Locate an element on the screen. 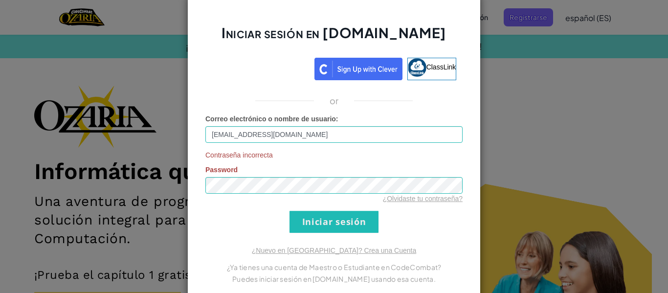 This screenshot has width=668, height=293. img: classlink-logo-small.png is located at coordinates (417, 67).